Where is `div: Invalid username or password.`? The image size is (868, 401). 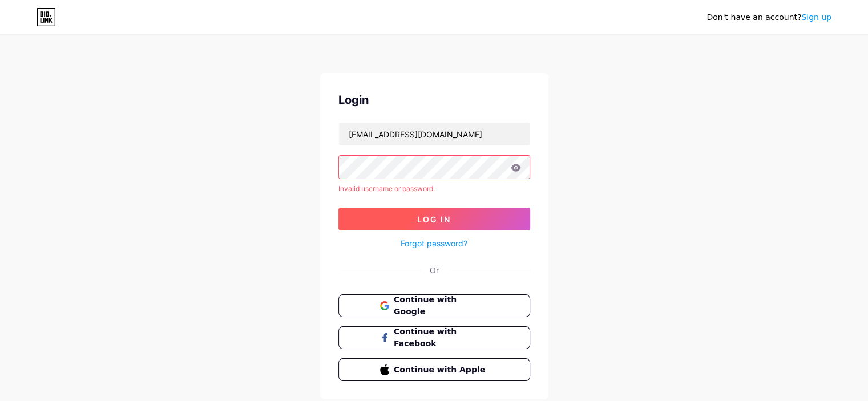
div: Invalid username or password. is located at coordinates (434, 189).